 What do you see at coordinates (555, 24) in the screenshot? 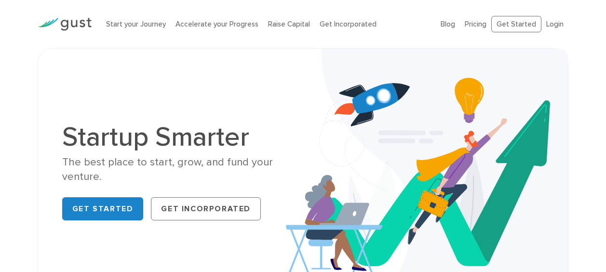
I see `a: Login` at bounding box center [555, 24].